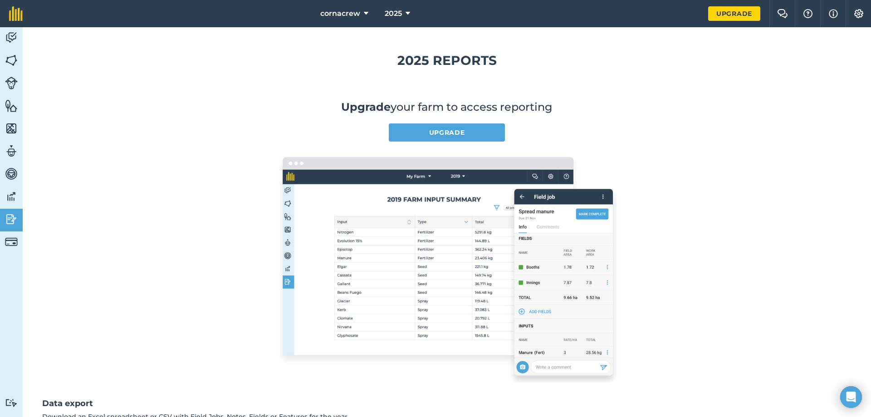 The image size is (871, 417). What do you see at coordinates (340, 14) in the screenshot?
I see `span: cornacrew` at bounding box center [340, 14].